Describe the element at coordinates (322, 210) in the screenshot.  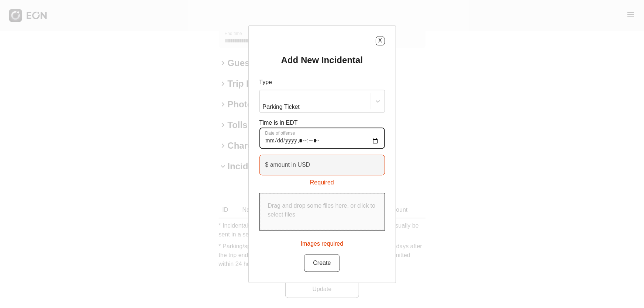
I see `p: Drag and drop some files here, or click to select files` at that location.